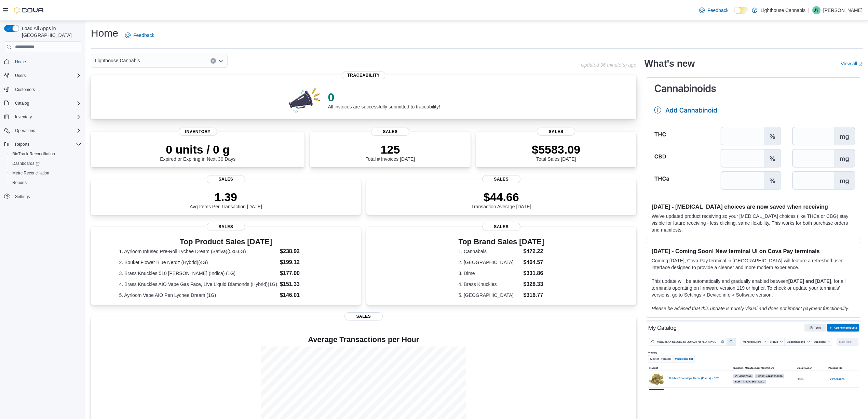 The width and height of the screenshot is (868, 419). I want to click on button: Customers, so click(43, 89).